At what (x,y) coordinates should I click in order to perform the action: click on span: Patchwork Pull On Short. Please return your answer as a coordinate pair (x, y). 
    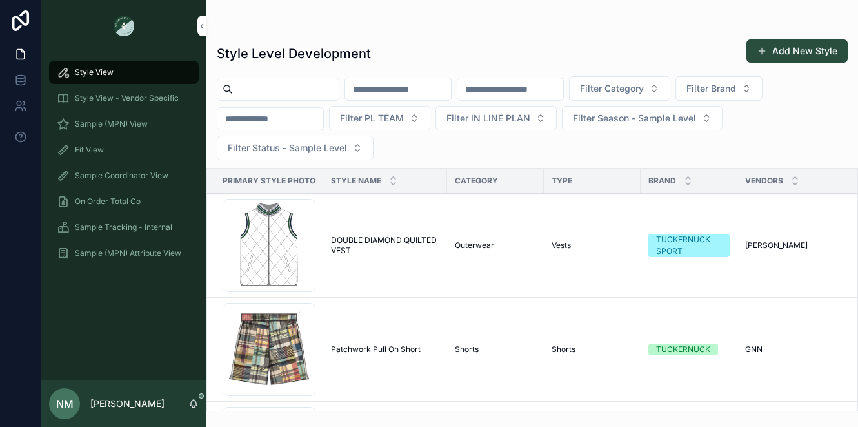
    Looking at the image, I should click on (376, 349).